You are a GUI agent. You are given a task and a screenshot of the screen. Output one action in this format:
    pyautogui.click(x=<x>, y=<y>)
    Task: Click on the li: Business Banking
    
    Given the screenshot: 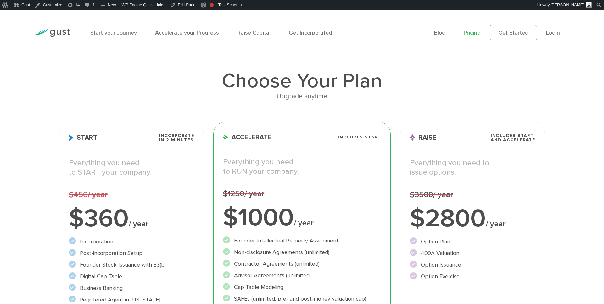 What is the action you would take?
    pyautogui.click(x=131, y=288)
    